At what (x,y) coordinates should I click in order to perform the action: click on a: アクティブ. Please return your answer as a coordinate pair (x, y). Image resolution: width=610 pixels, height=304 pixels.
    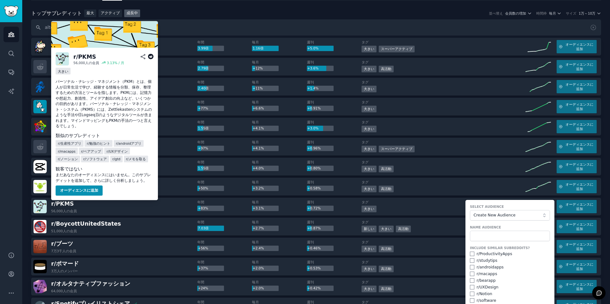
    Looking at the image, I should click on (110, 13).